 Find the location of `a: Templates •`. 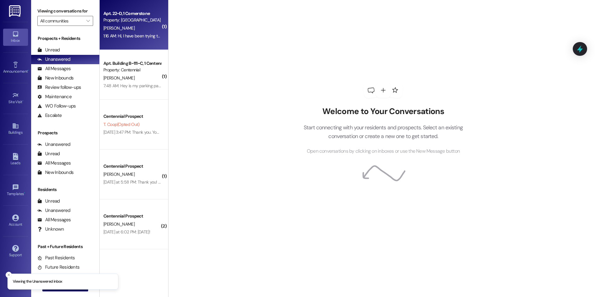

a: Templates • is located at coordinates (16, 190).